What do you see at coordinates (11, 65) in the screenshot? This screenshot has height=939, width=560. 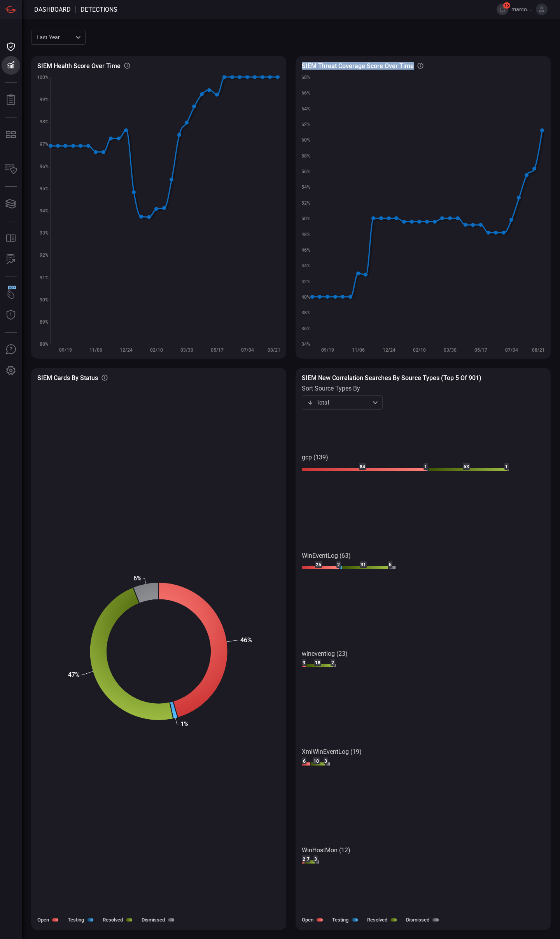 I see `button: Detections` at bounding box center [11, 65].